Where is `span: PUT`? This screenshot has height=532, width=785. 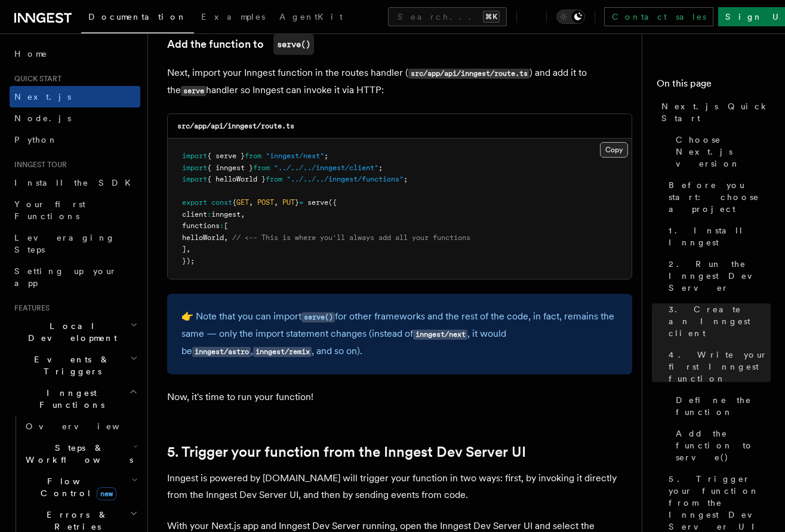 span: PUT is located at coordinates (289, 203).